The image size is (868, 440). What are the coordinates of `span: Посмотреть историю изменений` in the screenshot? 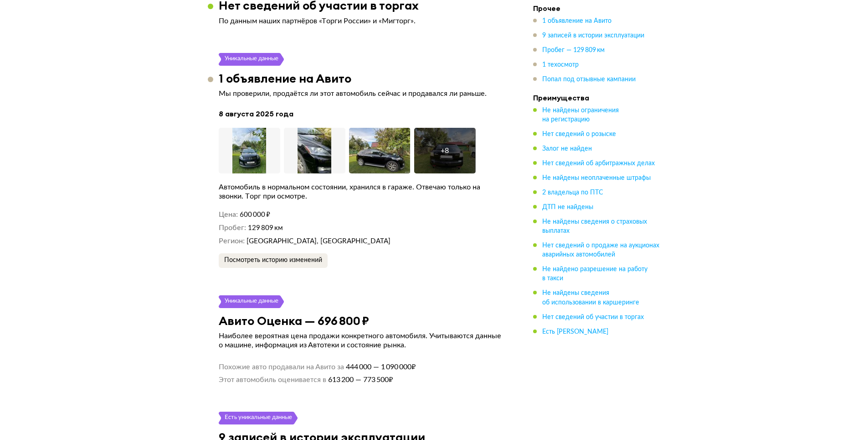 It's located at (273, 260).